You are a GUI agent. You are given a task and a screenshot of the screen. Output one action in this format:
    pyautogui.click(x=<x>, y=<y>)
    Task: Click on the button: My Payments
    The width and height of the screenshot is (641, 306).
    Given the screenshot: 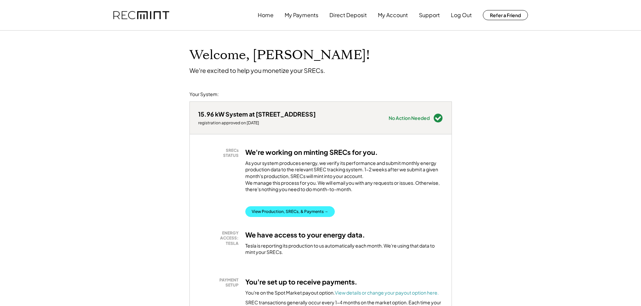 What is the action you would take?
    pyautogui.click(x=301, y=15)
    